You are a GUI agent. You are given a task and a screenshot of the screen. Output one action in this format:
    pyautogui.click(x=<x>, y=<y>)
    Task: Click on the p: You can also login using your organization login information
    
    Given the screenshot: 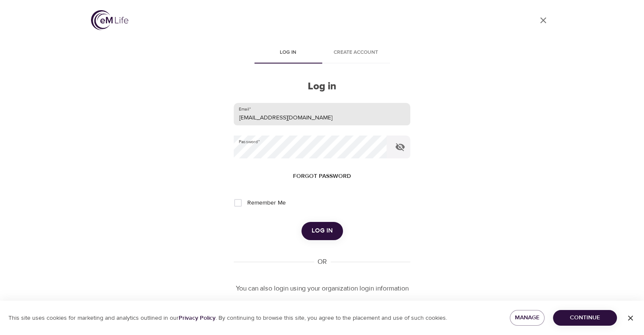 What is the action you would take?
    pyautogui.click(x=322, y=288)
    